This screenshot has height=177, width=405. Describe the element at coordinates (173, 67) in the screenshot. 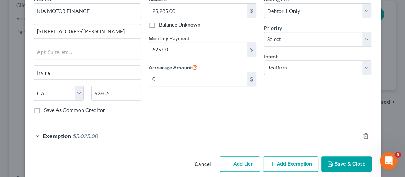

I see `label: Arrearage Amount` at that location.